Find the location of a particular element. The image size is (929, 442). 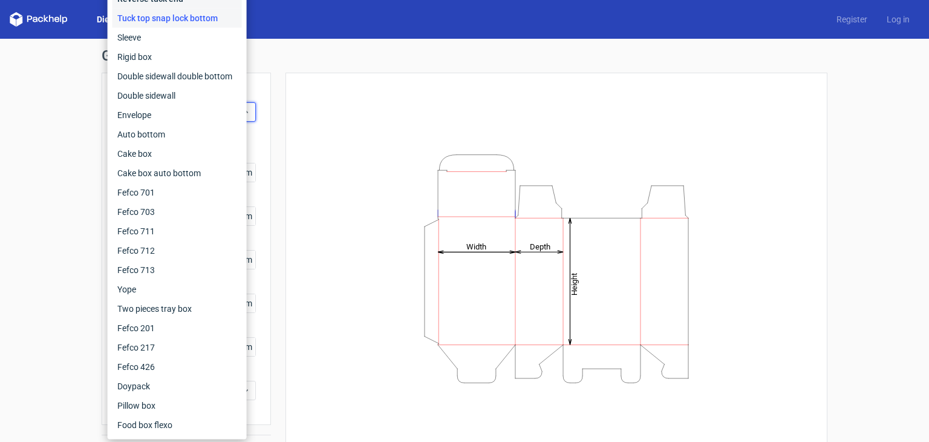

div: Fefco 713 is located at coordinates (177, 270).